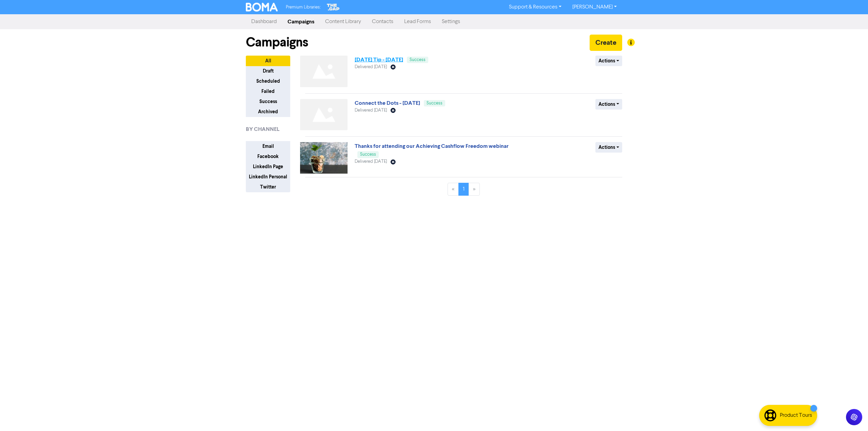  I want to click on a: Campaigns, so click(301, 22).